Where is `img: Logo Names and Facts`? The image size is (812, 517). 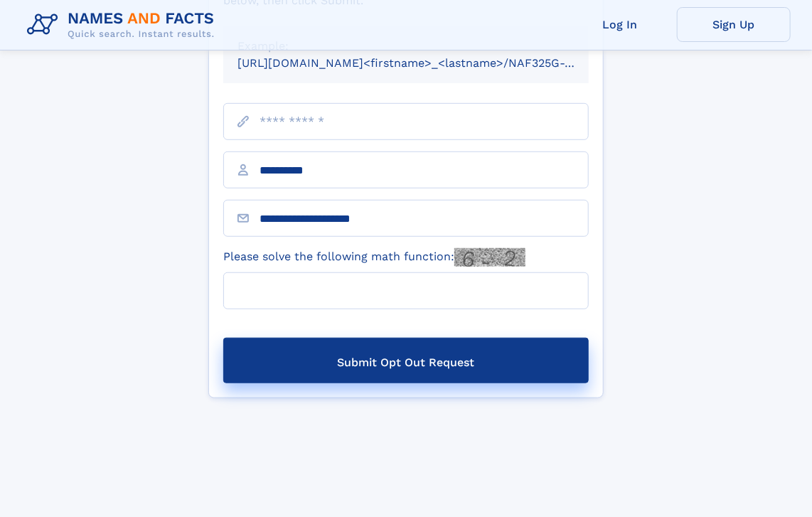 img: Logo Names and Facts is located at coordinates (124, 25).